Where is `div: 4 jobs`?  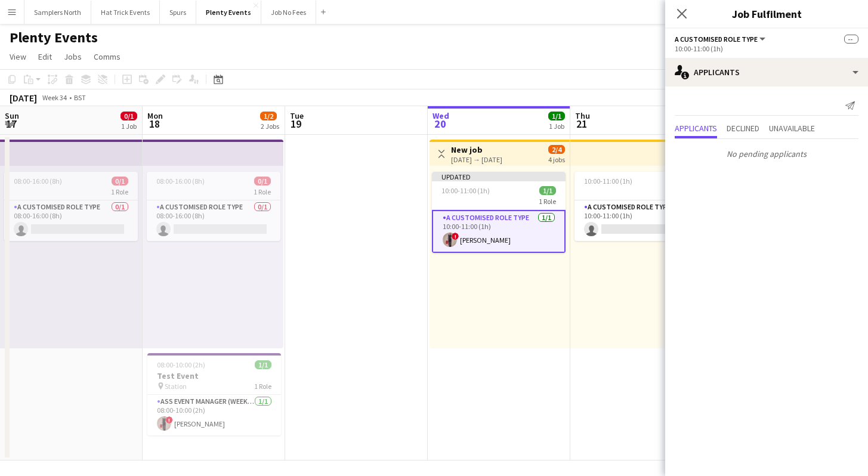 div: 4 jobs is located at coordinates (556, 159).